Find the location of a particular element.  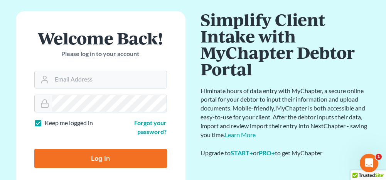

a: PRO+ is located at coordinates (267, 152).